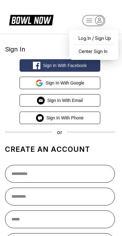 The image size is (122, 236). What do you see at coordinates (60, 49) in the screenshot?
I see `div: Sign In` at bounding box center [60, 49].